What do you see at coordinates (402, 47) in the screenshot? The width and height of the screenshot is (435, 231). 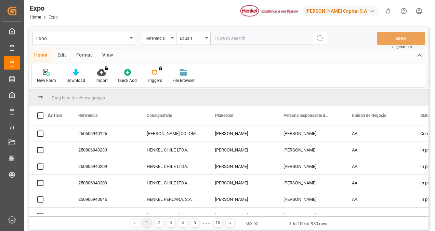 I see `span: Ctrl/CMD + S` at bounding box center [402, 47].